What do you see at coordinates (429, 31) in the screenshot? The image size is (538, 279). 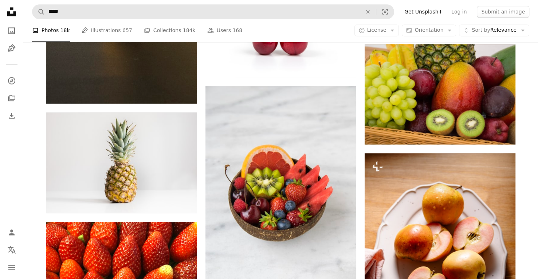 I see `button: Orientation` at bounding box center [429, 31].